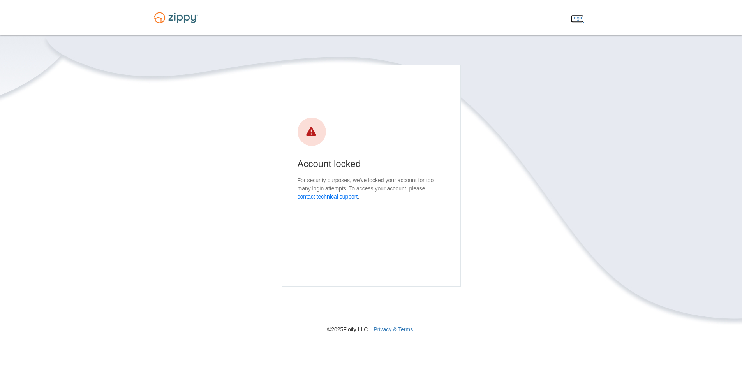 Image resolution: width=742 pixels, height=371 pixels. I want to click on p: For security purposes, we've locked your account for too many login attempts. To access your acco..., so click(371, 188).